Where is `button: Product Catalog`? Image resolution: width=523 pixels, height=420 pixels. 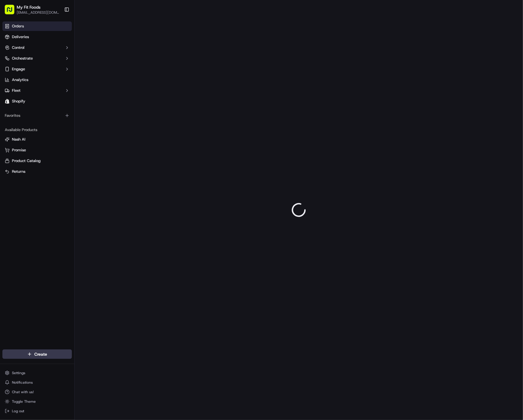 button: Product Catalog is located at coordinates (37, 161).